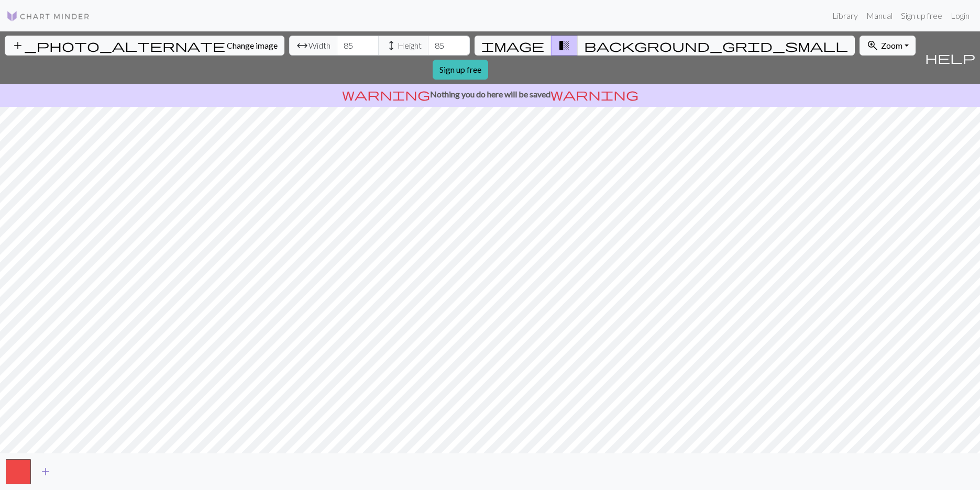  I want to click on button: Zoom, so click(887, 45).